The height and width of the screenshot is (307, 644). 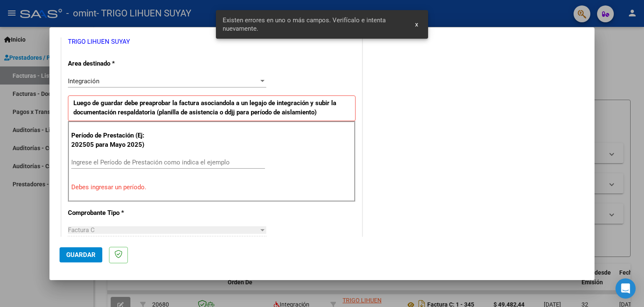 What do you see at coordinates (111, 64) in the screenshot?
I see `p: Area destinado *` at bounding box center [111, 64].